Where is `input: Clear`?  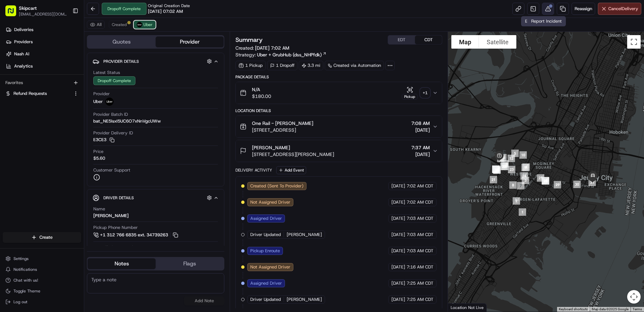
input: Clear is located at coordinates (64, 47).